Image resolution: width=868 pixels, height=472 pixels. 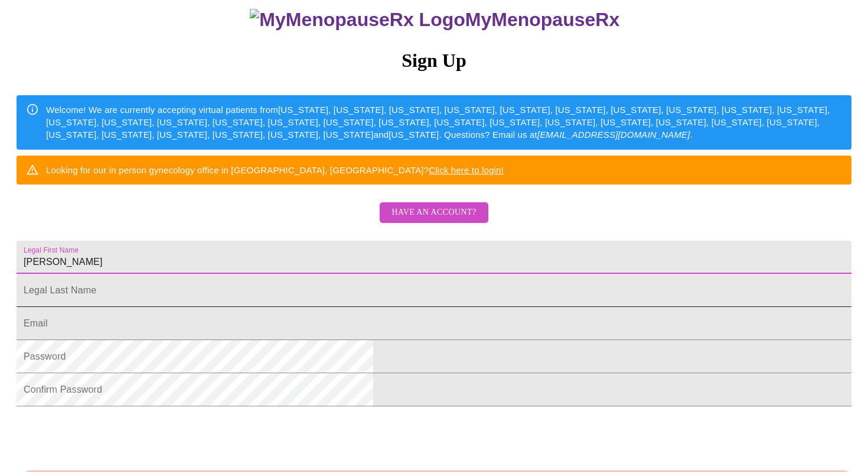 I want to click on span: Have an account?, so click(x=433, y=212).